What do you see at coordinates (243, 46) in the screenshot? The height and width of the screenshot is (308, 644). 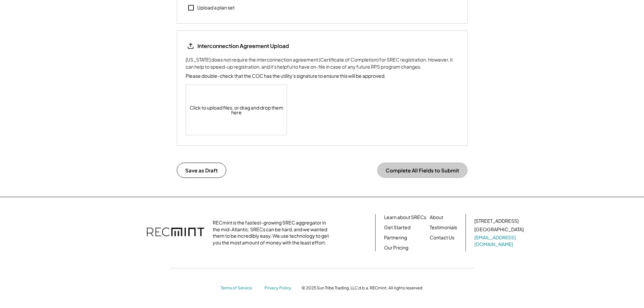 I see `div: Interconnection Agreement Upload` at bounding box center [243, 46].